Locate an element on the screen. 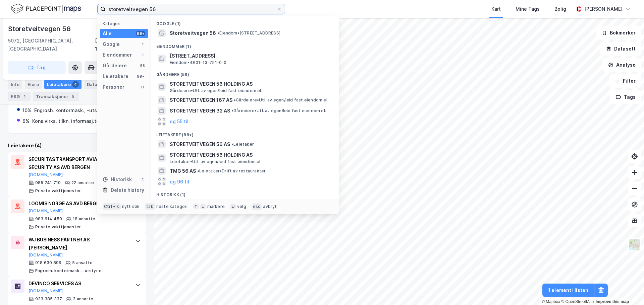 The height and width of the screenshot is (305, 644). span: Leietaker is located at coordinates (243, 145).